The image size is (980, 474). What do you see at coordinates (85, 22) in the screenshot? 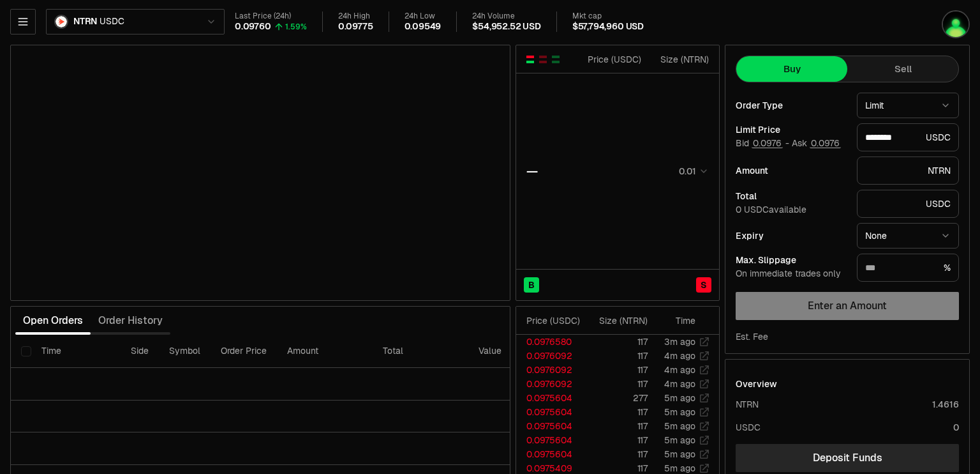
I see `span: NTRN` at bounding box center [85, 22].